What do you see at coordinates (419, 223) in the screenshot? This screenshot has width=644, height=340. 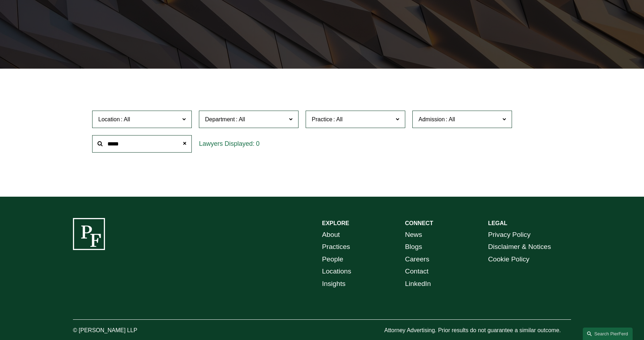 I see `strong: CONNECT` at bounding box center [419, 223].